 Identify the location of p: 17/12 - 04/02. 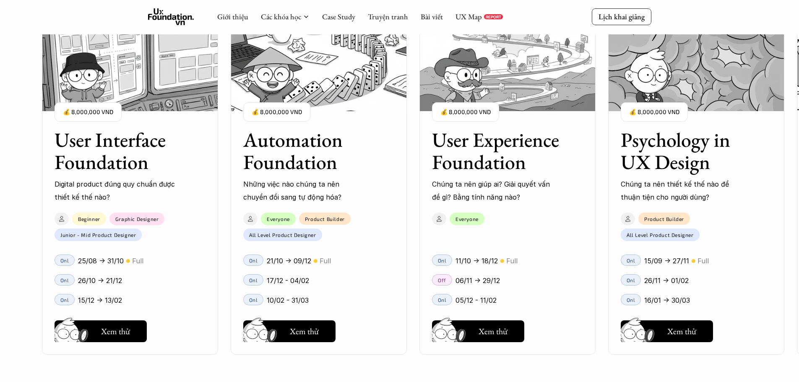
(288, 281).